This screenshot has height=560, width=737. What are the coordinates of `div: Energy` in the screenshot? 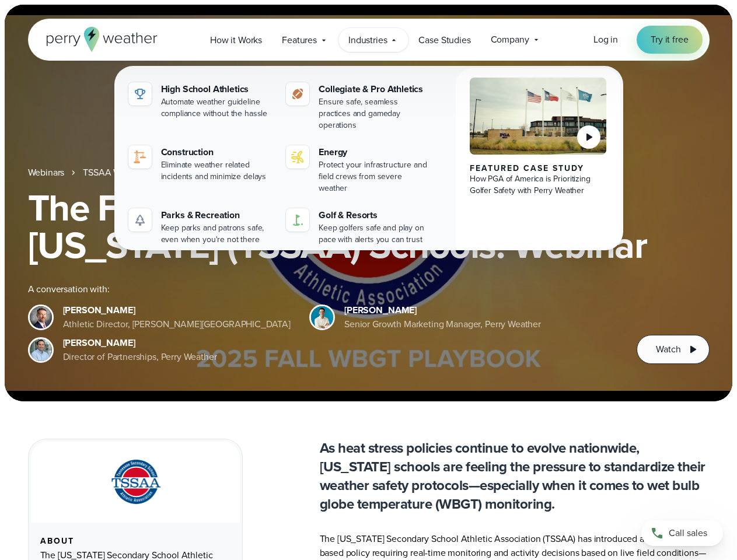 It's located at (374, 152).